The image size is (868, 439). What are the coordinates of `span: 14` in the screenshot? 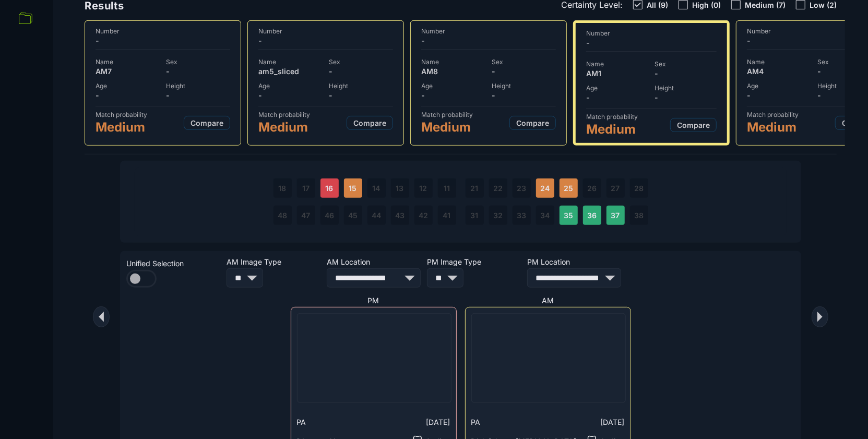 It's located at (377, 188).